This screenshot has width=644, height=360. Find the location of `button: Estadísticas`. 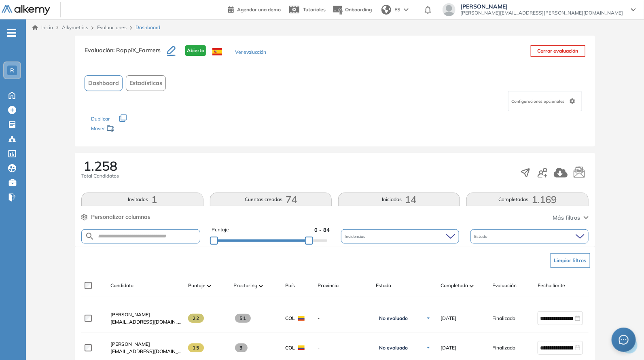

button: Estadísticas is located at coordinates (145, 83).